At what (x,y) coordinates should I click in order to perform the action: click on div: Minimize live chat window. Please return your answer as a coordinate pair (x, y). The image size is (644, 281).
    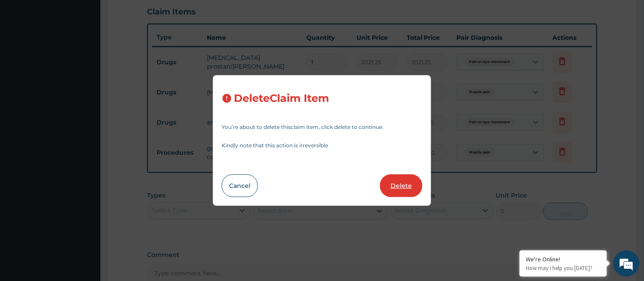
    Looking at the image, I should click on (154, 15).